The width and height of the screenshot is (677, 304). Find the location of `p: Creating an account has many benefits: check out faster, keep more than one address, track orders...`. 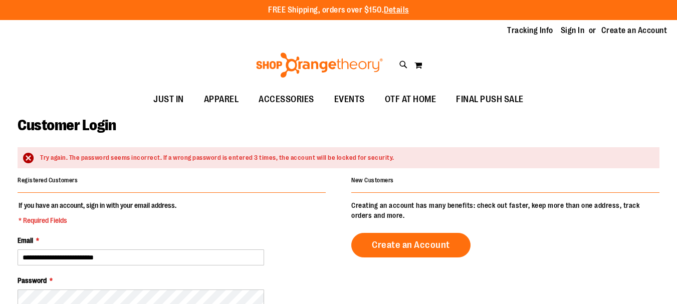

p: Creating an account has many benefits: check out faster, keep more than one address, track orders... is located at coordinates (505, 211).